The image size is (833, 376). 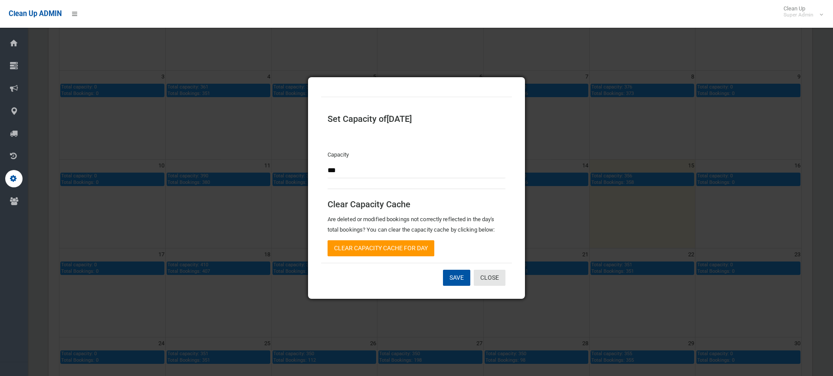 What do you see at coordinates (416, 119) in the screenshot?
I see `h3: Set Capacity of` at bounding box center [416, 119].